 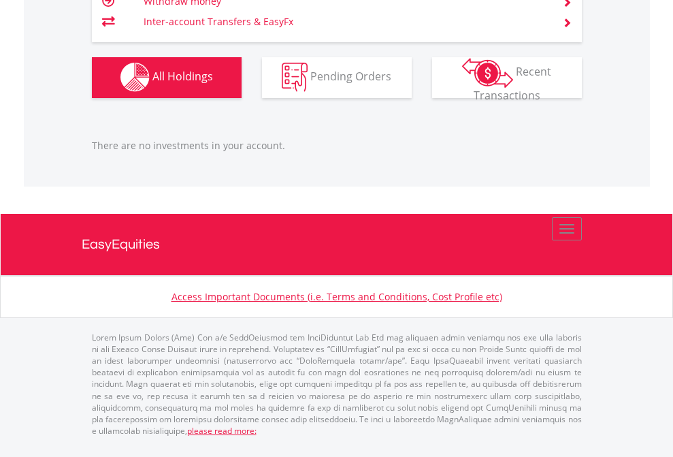 What do you see at coordinates (337, 244) in the screenshot?
I see `a: EasyEquities` at bounding box center [337, 244].